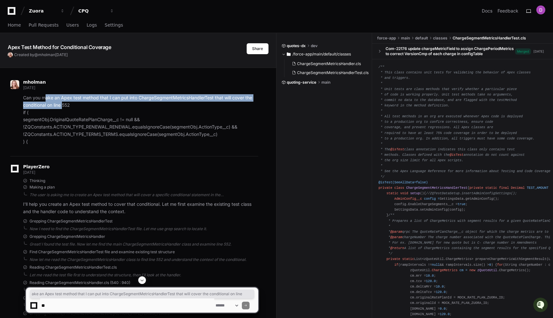 The height and width of the screenshot is (318, 553). I want to click on img: ACg8ocL7nd7lGmBDw2GKD8J1trBMw4W4bEZjcuWgbWGiGkvT76sSCQ=s96-c, so click(541, 10).